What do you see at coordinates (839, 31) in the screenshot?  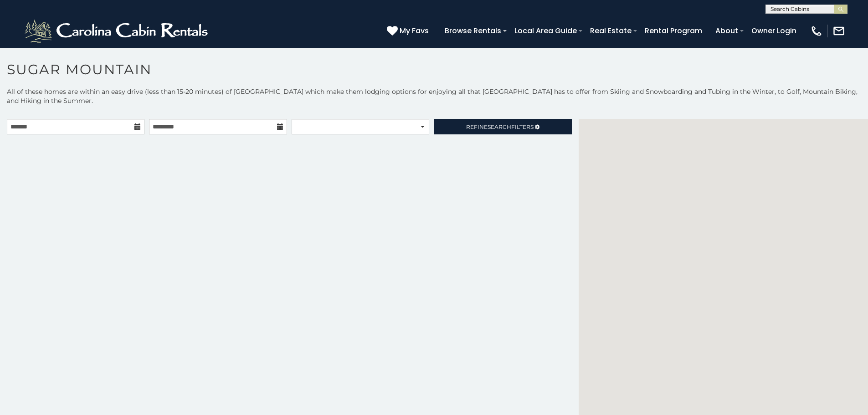 I see `img: mail-regular-white.png` at bounding box center [839, 31].